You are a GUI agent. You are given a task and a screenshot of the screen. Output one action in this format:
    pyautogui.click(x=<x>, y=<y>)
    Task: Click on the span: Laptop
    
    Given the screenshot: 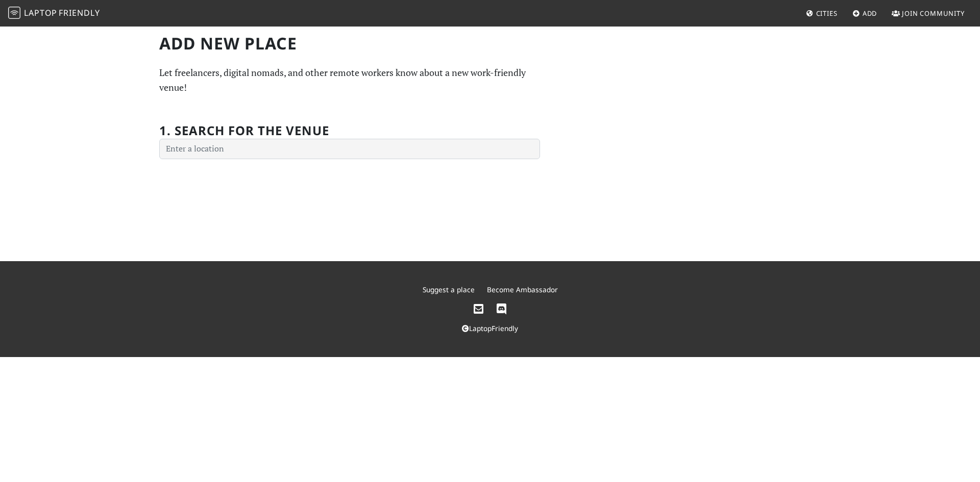 What is the action you would take?
    pyautogui.click(x=40, y=13)
    